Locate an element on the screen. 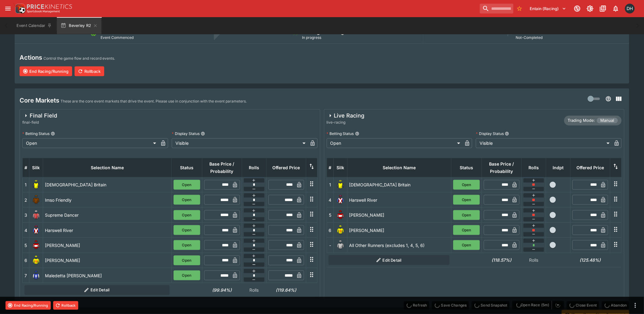 This screenshot has width=644, height=314. span: In progress is located at coordinates (312, 37).